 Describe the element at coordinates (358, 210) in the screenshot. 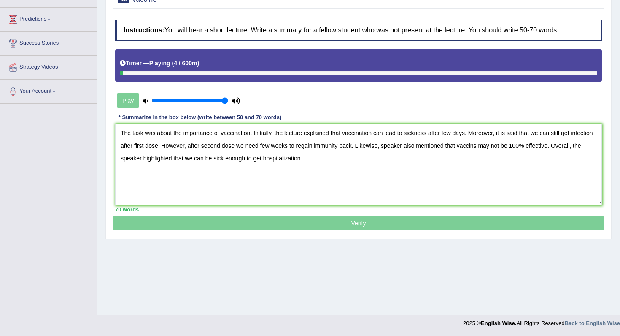

I see `div: 70 words` at that location.